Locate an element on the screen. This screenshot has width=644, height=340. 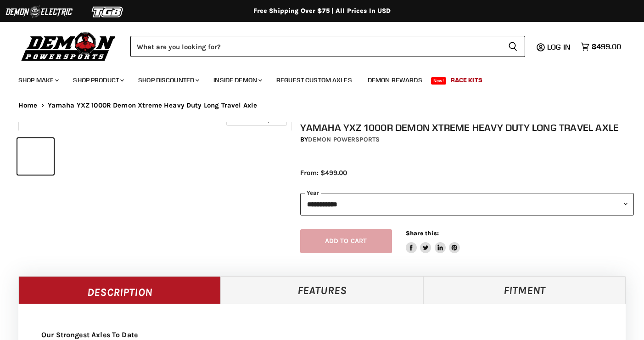
a: Shop Product is located at coordinates (98, 80).